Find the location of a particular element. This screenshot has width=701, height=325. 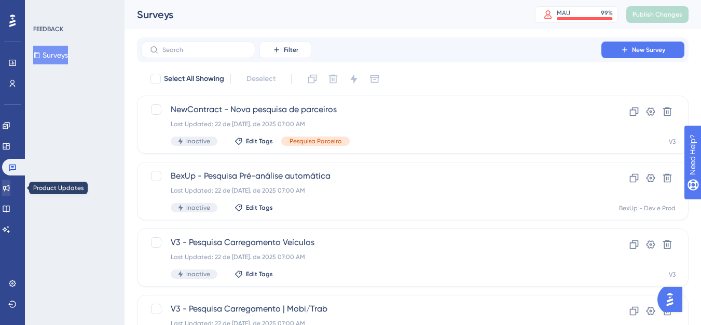

div: 99 % is located at coordinates (606, 13).